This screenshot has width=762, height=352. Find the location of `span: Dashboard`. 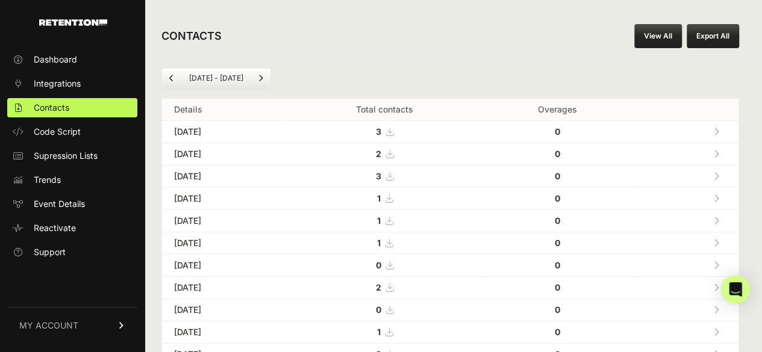

span: Dashboard is located at coordinates (55, 60).